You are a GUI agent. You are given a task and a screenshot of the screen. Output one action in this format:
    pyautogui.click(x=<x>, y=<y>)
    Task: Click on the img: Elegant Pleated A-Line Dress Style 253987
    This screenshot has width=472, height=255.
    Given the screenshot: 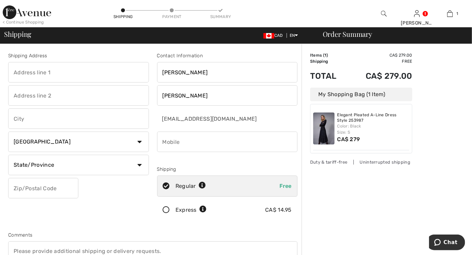 What is the action you would take?
    pyautogui.click(x=324, y=129)
    